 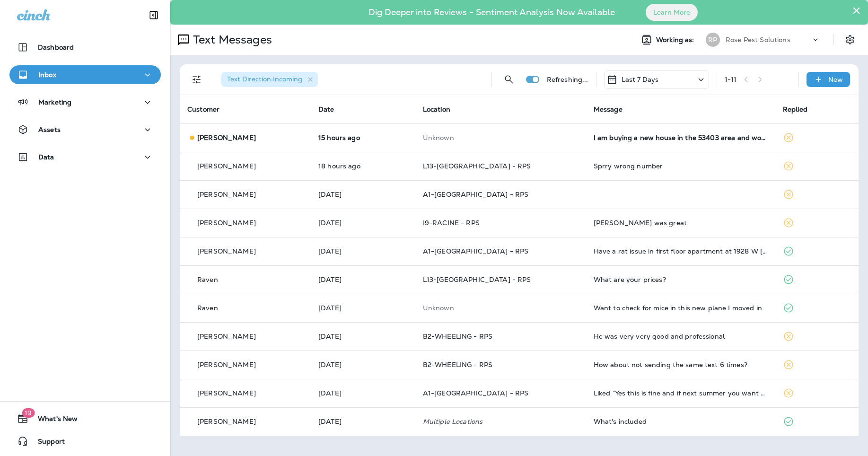 What do you see at coordinates (85, 419) in the screenshot?
I see `button: 19What's New` at bounding box center [85, 419].